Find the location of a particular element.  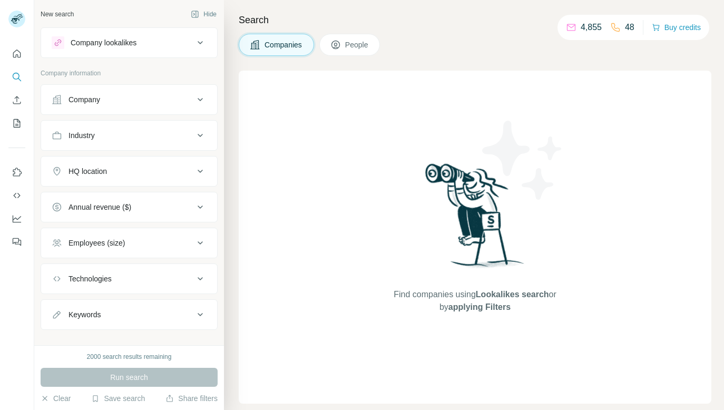

button: Company is located at coordinates (129, 100).